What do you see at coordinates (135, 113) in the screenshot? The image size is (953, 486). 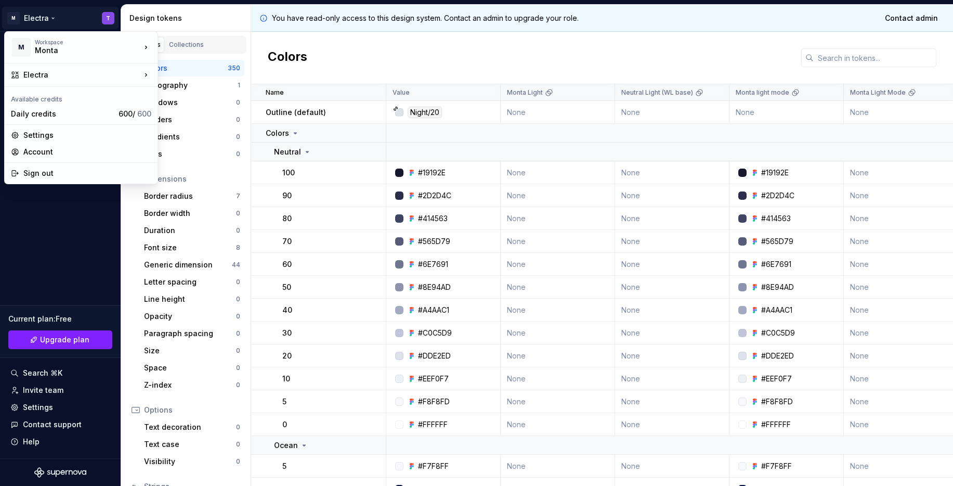 I see `span: 600 /` at bounding box center [135, 113].